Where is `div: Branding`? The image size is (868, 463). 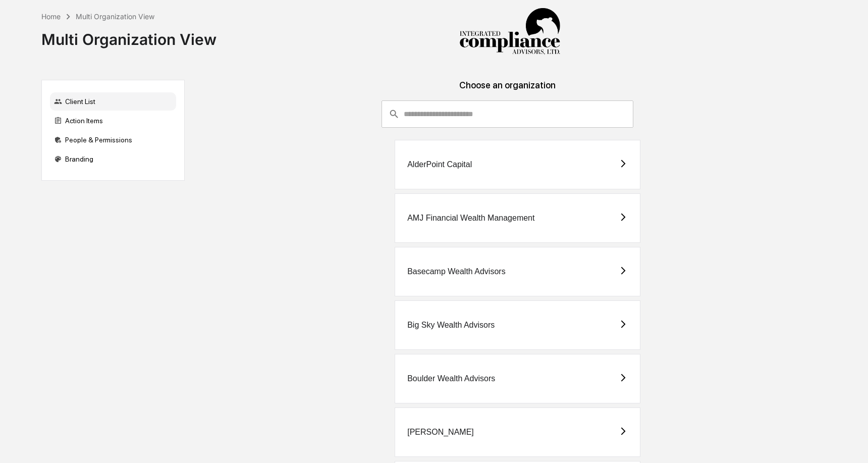 div: Branding is located at coordinates (113, 159).